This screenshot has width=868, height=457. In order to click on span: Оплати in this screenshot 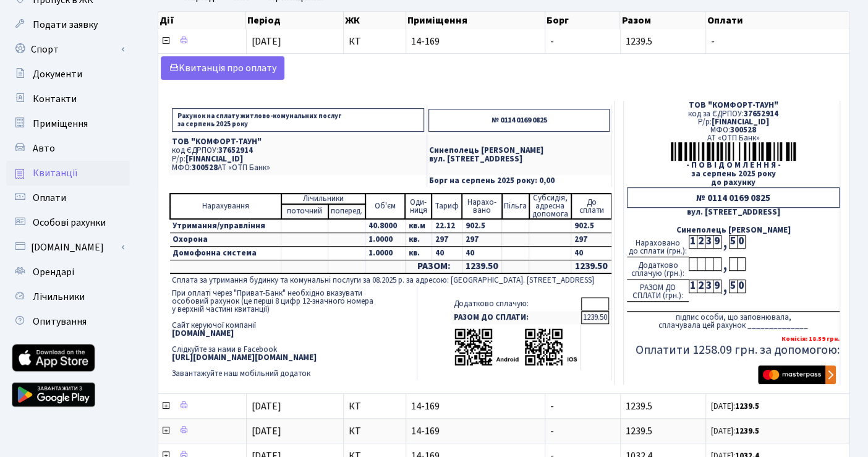, I will do `click(50, 198)`.